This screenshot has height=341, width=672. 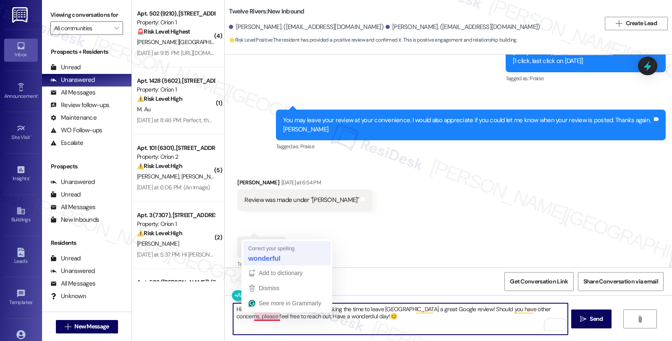 I want to click on div: Maintenance, so click(x=73, y=118).